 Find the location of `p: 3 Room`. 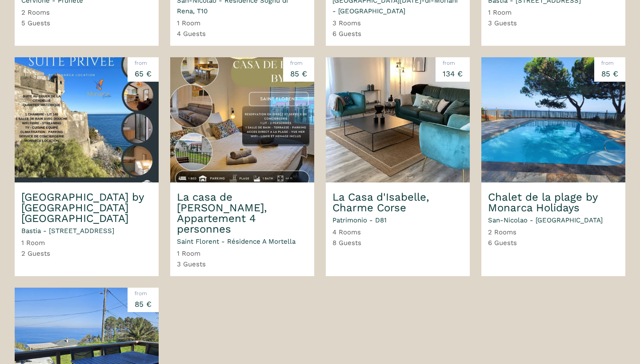

p: 3 Room is located at coordinates (347, 23).